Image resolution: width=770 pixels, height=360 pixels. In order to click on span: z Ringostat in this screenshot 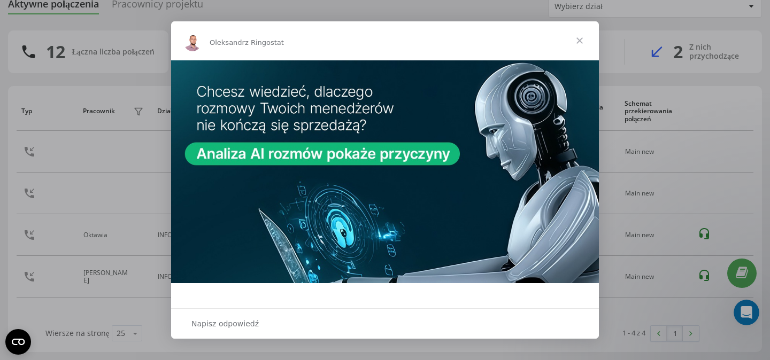, I will do `click(264, 42)`.